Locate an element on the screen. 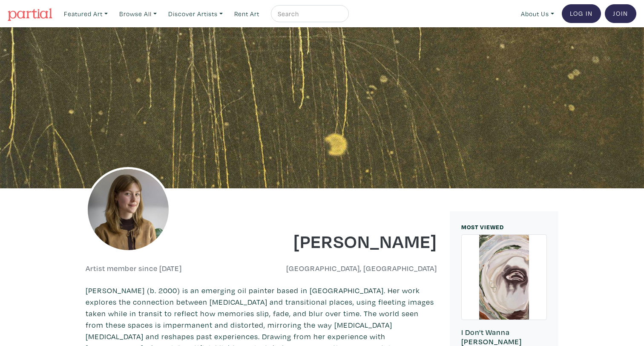 This screenshot has height=346, width=644. a: About Us is located at coordinates (538, 14).